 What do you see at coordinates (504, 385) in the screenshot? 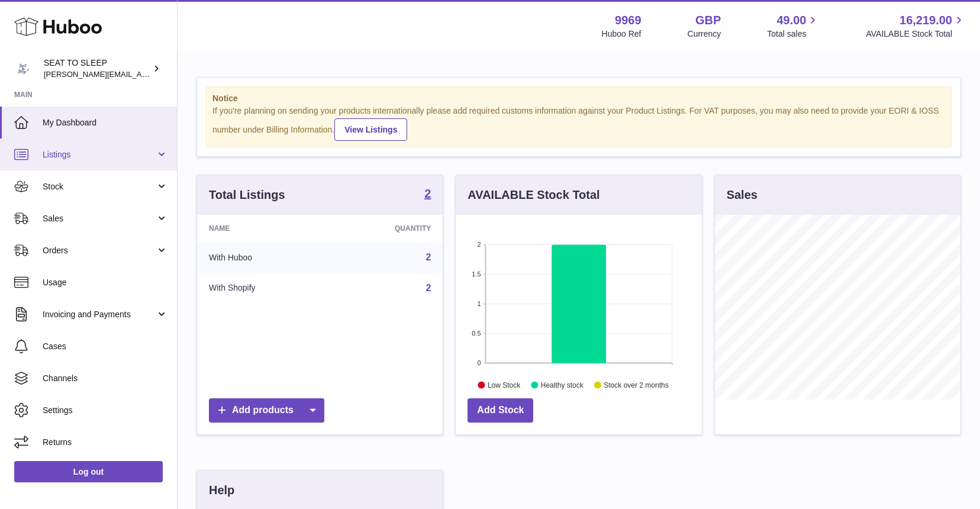
I see `text: Low Stock` at bounding box center [504, 385].